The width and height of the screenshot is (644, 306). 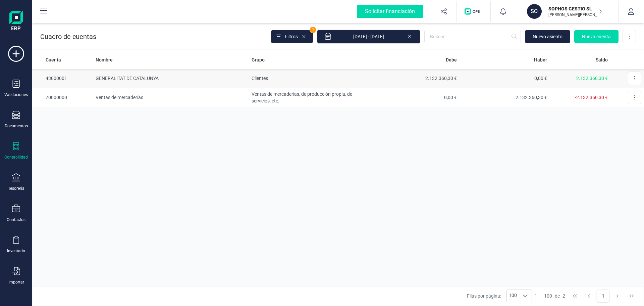 What do you see at coordinates (575, 296) in the screenshot?
I see `button: First Page` at bounding box center [575, 296].